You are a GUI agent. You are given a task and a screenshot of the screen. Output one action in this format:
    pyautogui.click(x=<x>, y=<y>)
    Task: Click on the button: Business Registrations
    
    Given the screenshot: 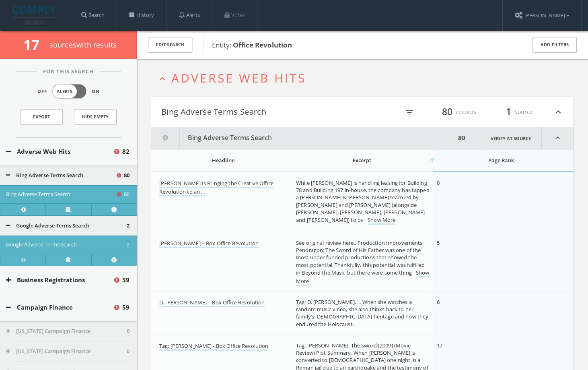 What is the action you would take?
    pyautogui.click(x=60, y=280)
    